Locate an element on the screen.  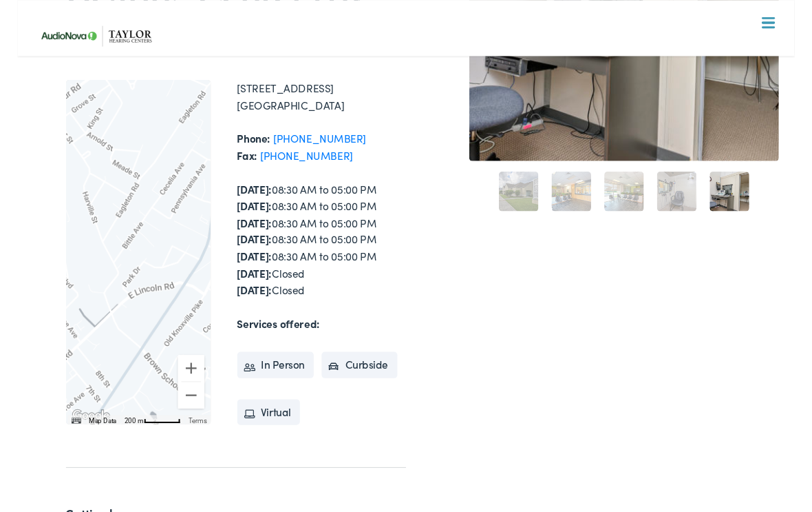
strong: Fax: is located at coordinates (241, 162).